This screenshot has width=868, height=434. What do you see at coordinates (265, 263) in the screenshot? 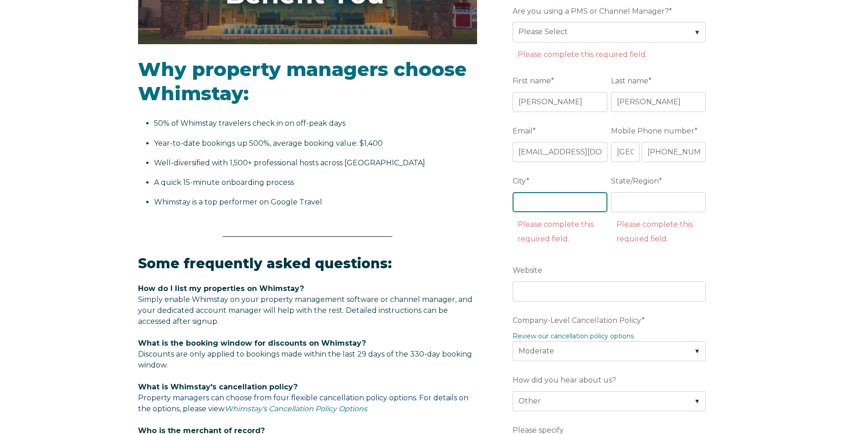
I see `span: Some frequently asked questions:` at bounding box center [265, 263].